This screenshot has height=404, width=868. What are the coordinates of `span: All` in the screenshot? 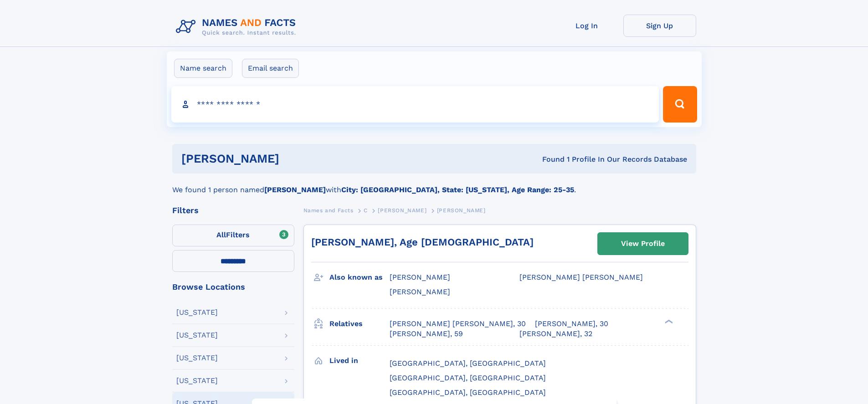 It's located at (221, 235).